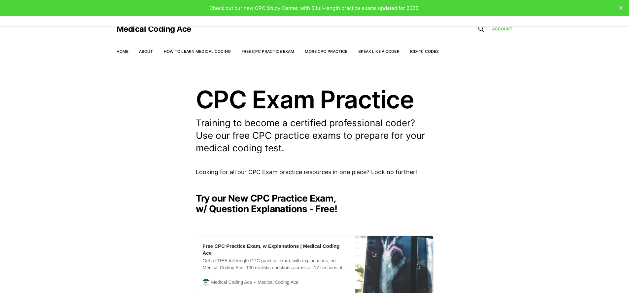 This screenshot has height=301, width=629. What do you see at coordinates (315, 99) in the screenshot?
I see `h1: CPC Exam Practice` at bounding box center [315, 99].